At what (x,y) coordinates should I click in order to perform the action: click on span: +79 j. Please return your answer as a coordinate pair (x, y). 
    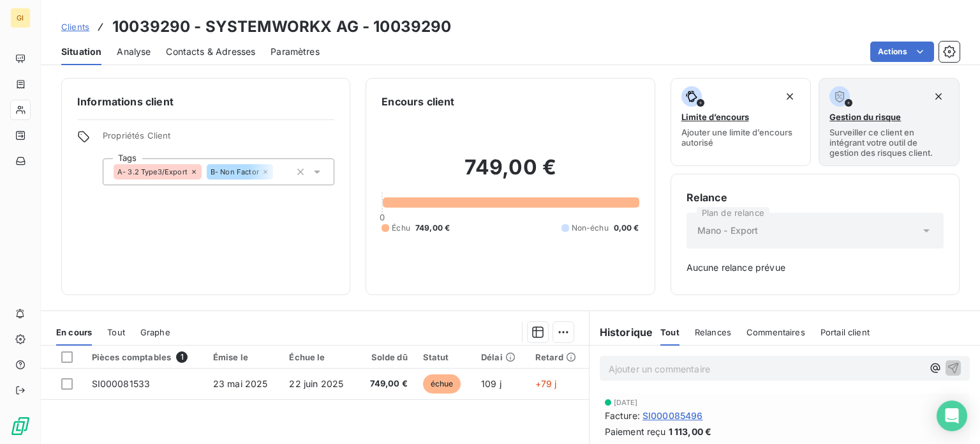
    Looking at the image, I should click on (546, 383).